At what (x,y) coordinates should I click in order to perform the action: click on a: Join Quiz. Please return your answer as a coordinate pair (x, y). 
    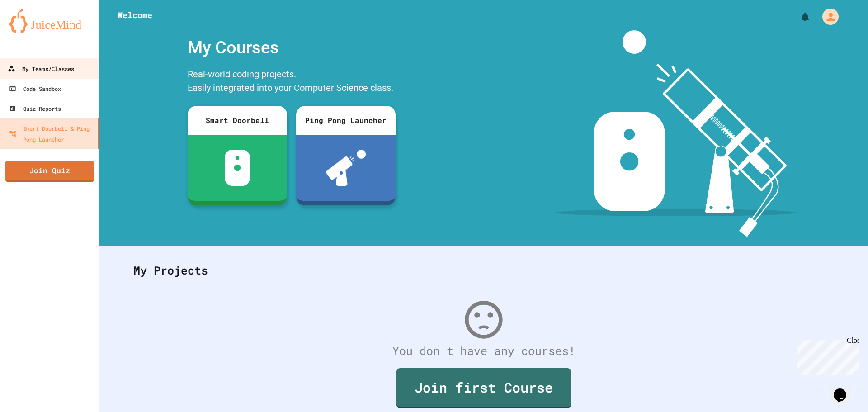
    Looking at the image, I should click on (49, 171).